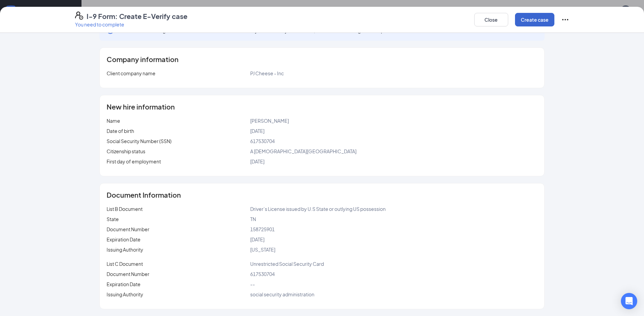 The width and height of the screenshot is (644, 316). Describe the element at coordinates (565, 19) in the screenshot. I see `svg: Ellipses` at that location.